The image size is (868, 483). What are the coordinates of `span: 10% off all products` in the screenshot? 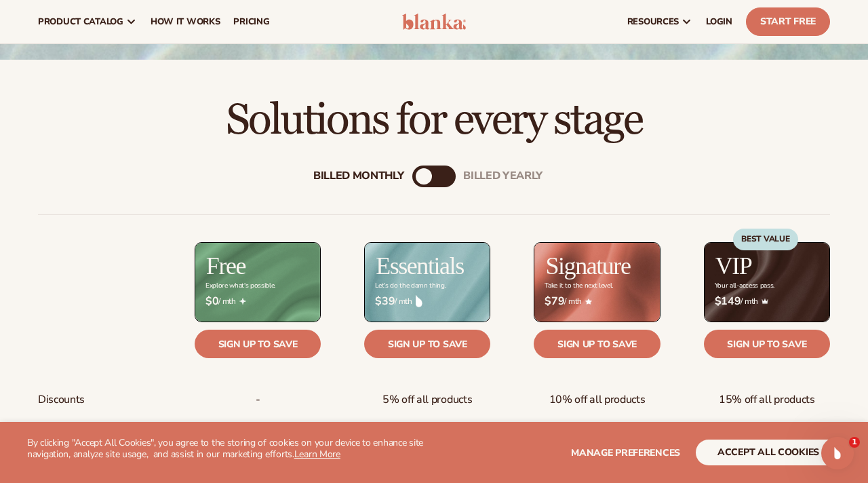 It's located at (597, 400).